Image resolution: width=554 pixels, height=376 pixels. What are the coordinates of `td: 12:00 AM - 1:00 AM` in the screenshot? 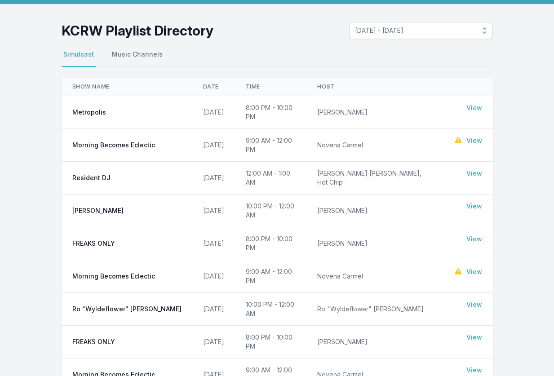 It's located at (271, 178).